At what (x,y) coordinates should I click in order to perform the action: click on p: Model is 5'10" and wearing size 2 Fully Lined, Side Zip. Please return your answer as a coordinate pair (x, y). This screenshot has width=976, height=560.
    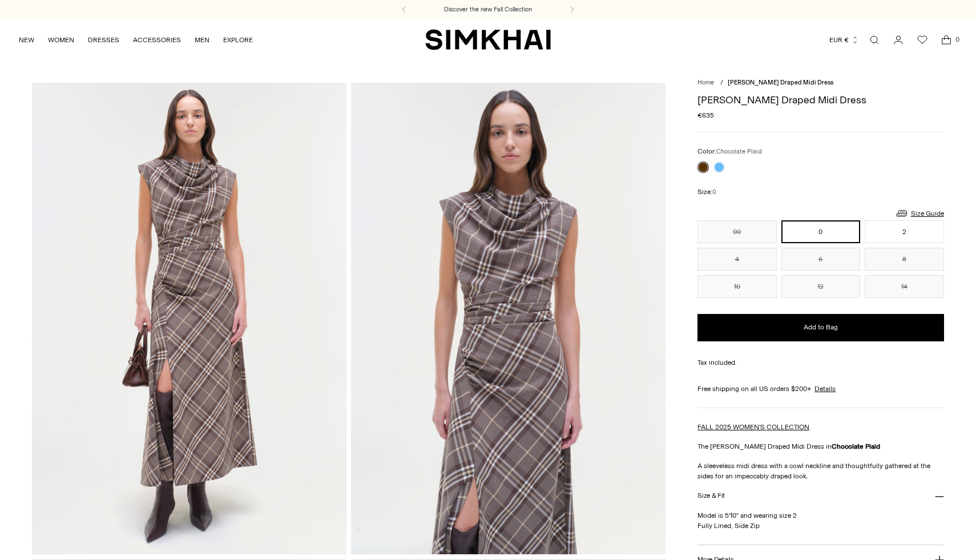
    Looking at the image, I should click on (820, 521).